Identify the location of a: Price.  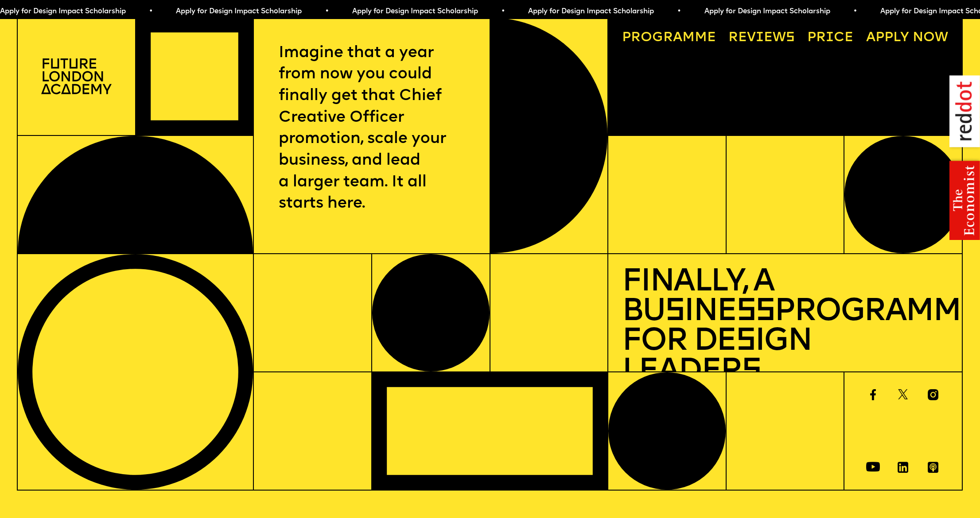
(830, 38).